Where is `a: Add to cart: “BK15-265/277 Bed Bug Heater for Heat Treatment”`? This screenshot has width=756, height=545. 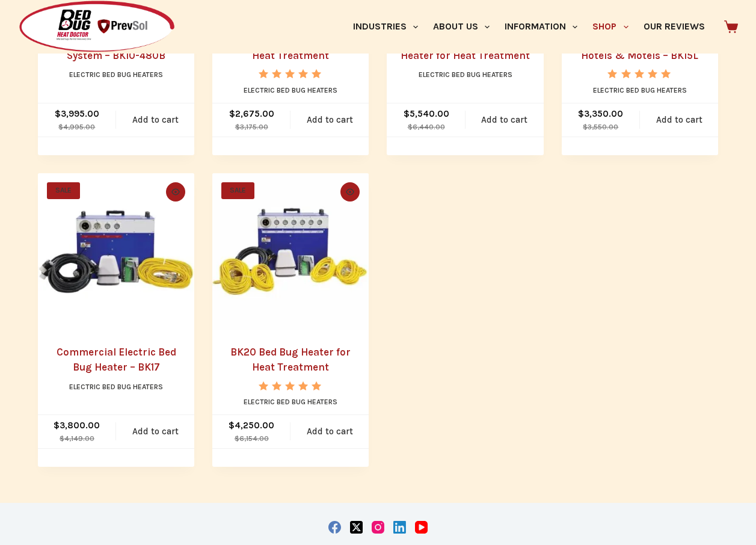 a: Add to cart: “BK15-265/277 Bed Bug Heater for Heat Treatment” is located at coordinates (504, 120).